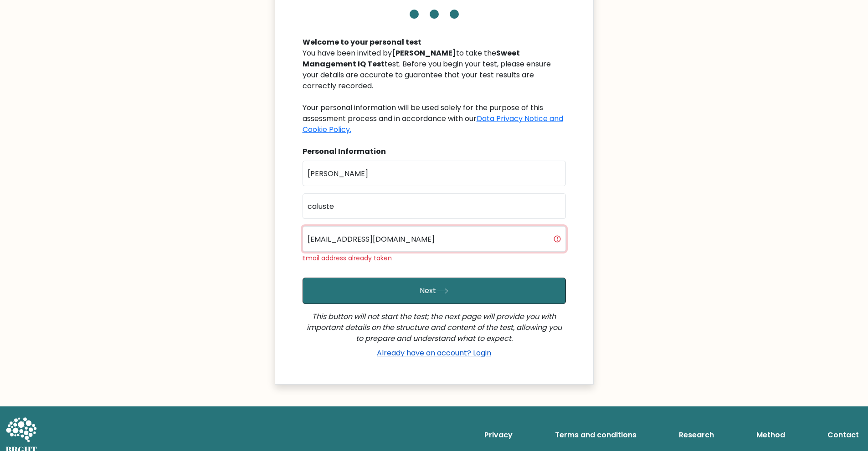 The width and height of the screenshot is (868, 451). Describe the element at coordinates (434, 42) in the screenshot. I see `div: Welcome to your personal test` at that location.